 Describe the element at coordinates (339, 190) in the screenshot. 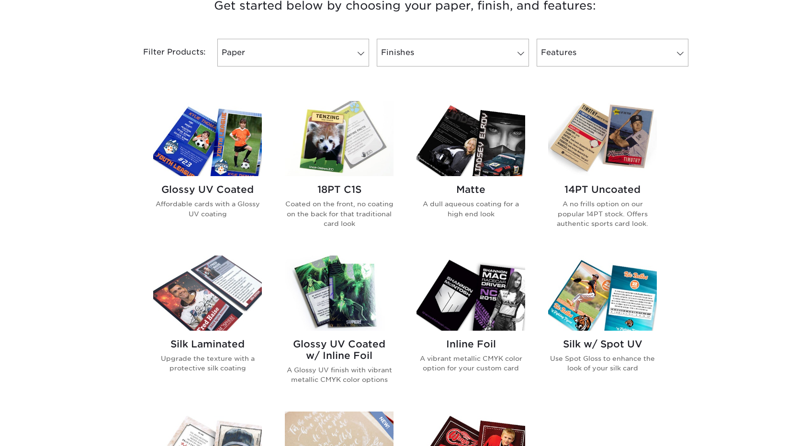

I see `h2: 18PT C1S` at that location.